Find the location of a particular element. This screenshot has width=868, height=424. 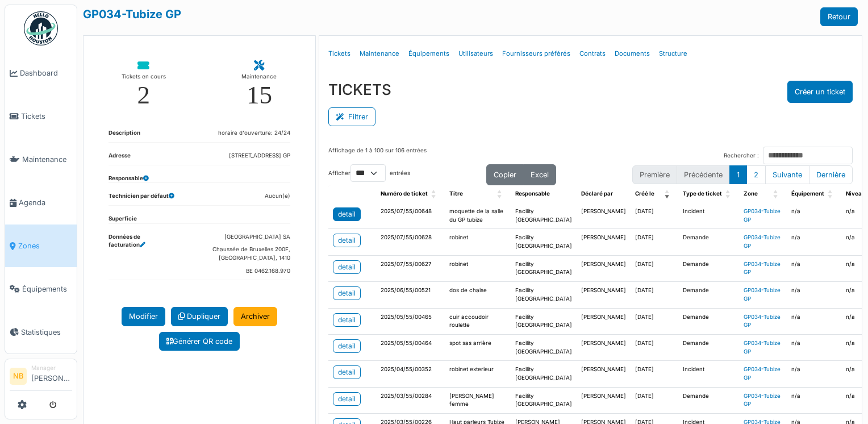

a: Modifier is located at coordinates (143, 316).